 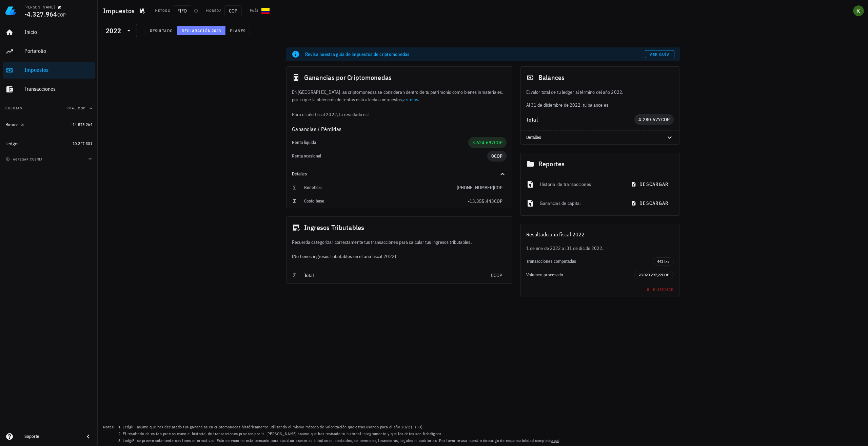 I want to click on h1: Impuestos, so click(x=120, y=11).